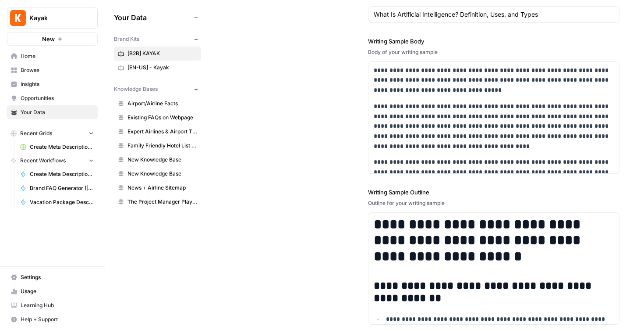 This screenshot has height=330, width=644. What do you see at coordinates (57, 99) in the screenshot?
I see `span: Opportunities` at bounding box center [57, 99].